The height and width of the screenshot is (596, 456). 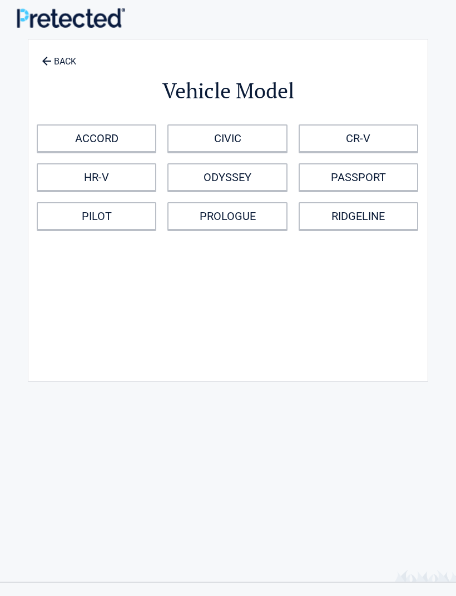 What do you see at coordinates (227, 177) in the screenshot?
I see `a: ODYSSEY` at bounding box center [227, 177].